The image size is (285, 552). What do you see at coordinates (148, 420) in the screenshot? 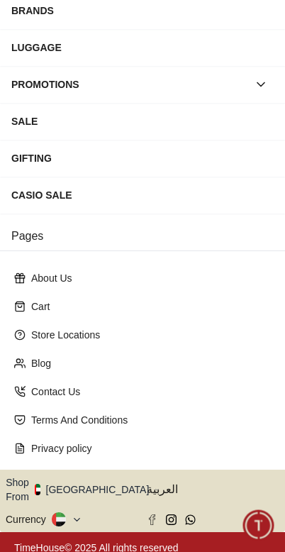
I see `p: Terms And Conditions` at bounding box center [148, 420].